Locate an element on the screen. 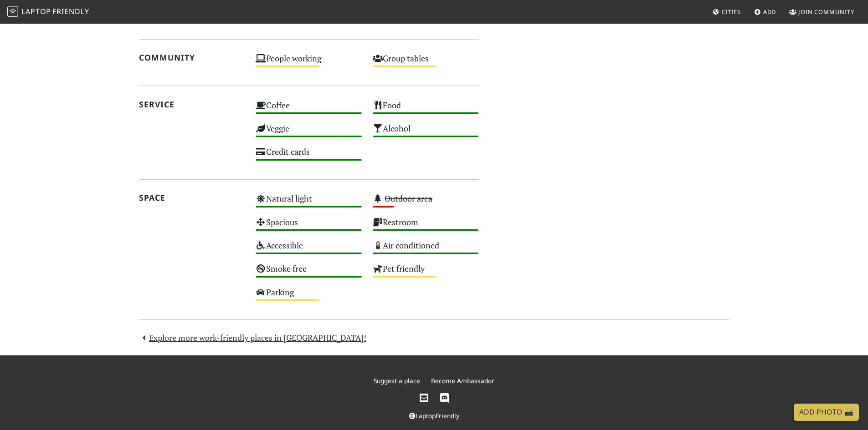 The width and height of the screenshot is (868, 430). div: Credit cards is located at coordinates (309, 155).